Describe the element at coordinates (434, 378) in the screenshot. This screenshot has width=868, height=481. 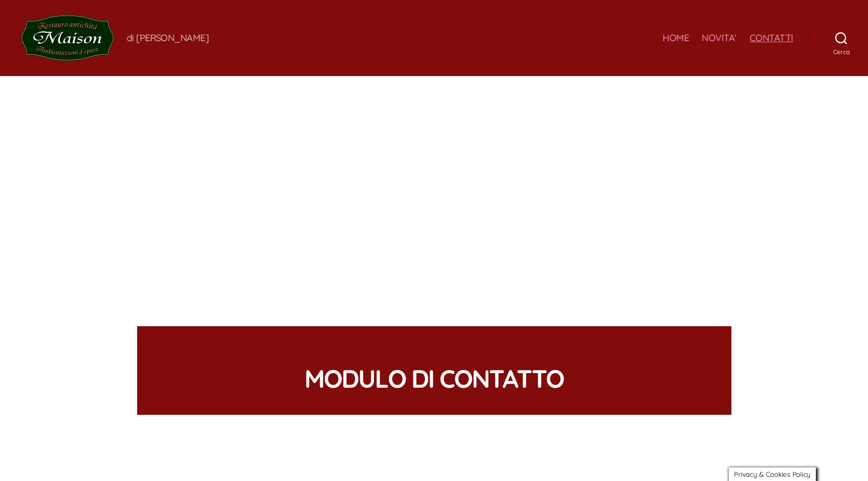
I see `h2: MODULO DI CONTATTO` at that location.